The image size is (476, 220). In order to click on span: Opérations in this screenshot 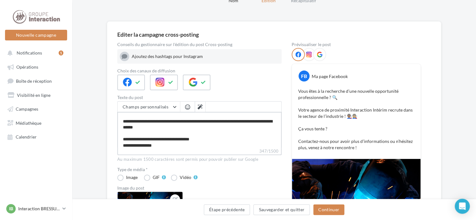, I will do `click(27, 67)`.